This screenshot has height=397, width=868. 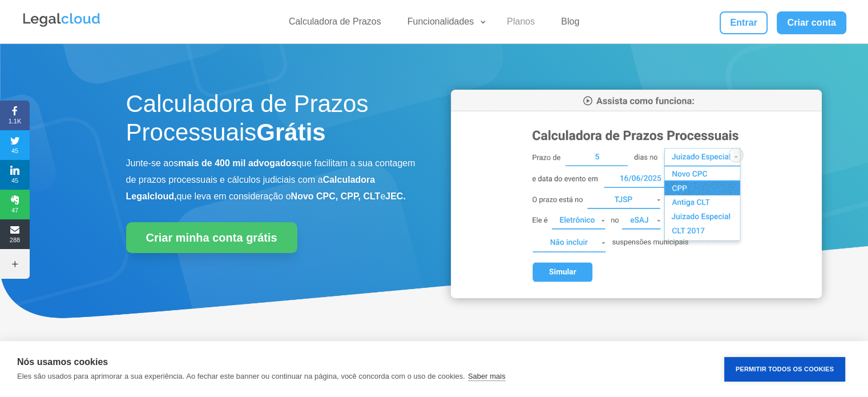 What do you see at coordinates (743, 23) in the screenshot?
I see `a: Entrar` at bounding box center [743, 23].